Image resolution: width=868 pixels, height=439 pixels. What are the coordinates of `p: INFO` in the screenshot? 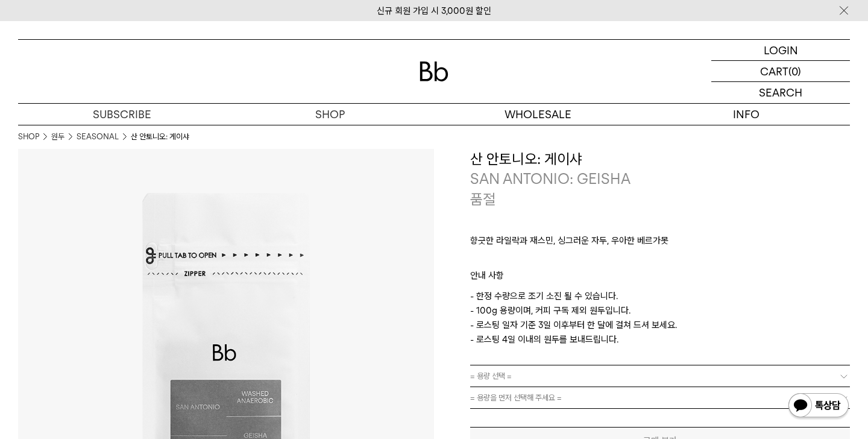 It's located at (746, 114).